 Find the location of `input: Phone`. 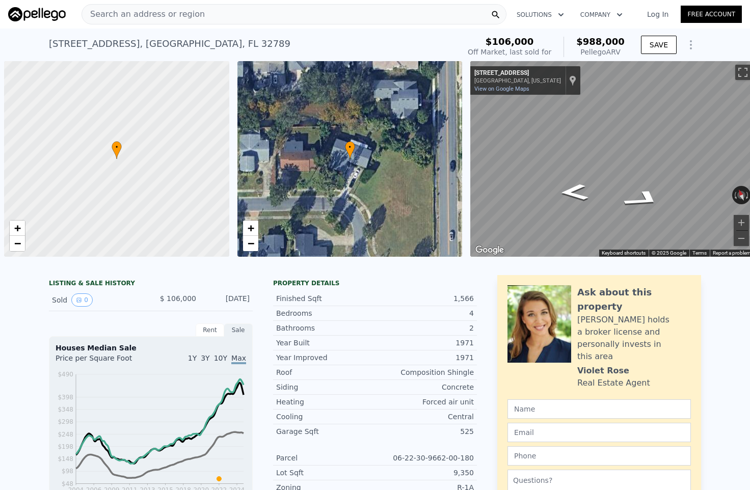

input: Phone is located at coordinates (599, 456).